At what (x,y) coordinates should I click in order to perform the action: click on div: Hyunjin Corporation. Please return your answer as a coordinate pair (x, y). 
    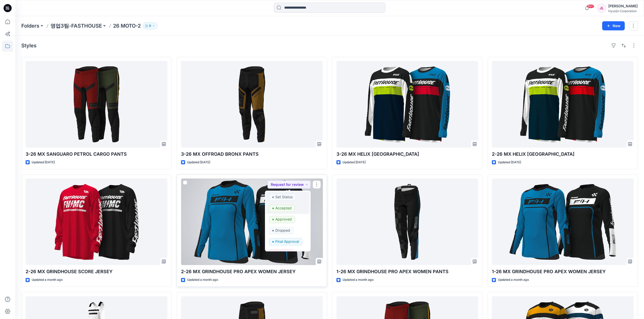
    Looking at the image, I should click on (623, 11).